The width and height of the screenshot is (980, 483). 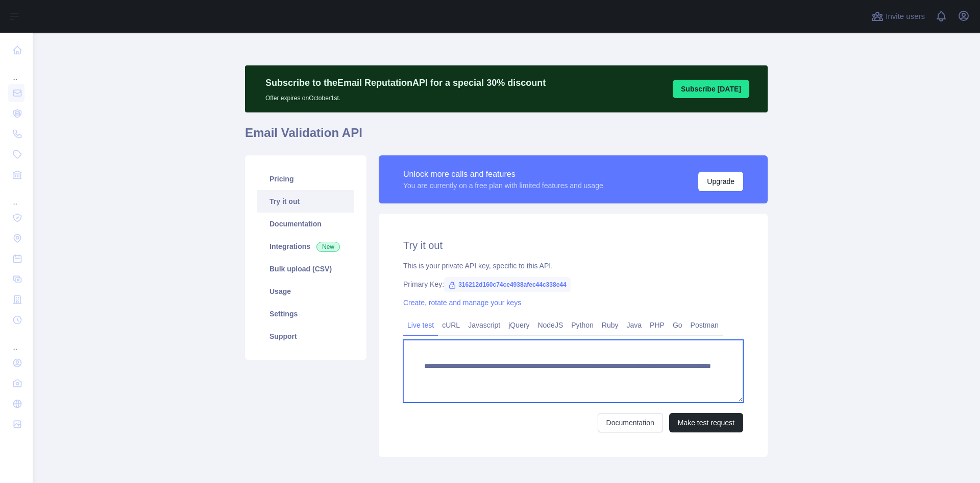 What do you see at coordinates (657, 325) in the screenshot?
I see `a: PHP` at bounding box center [657, 325].